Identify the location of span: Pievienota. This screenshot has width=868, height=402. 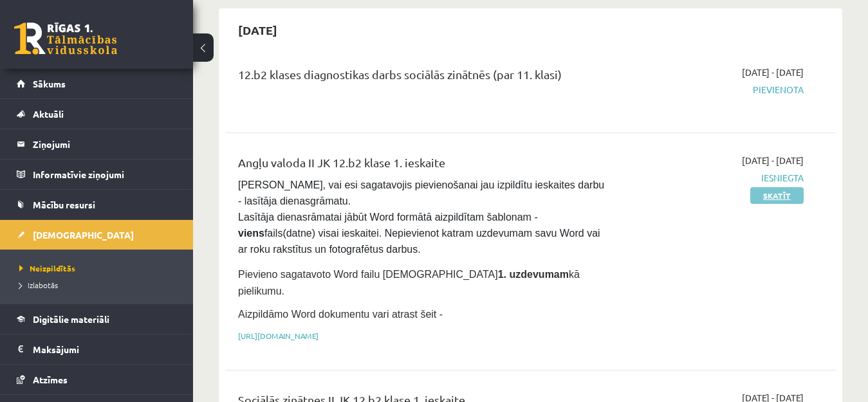
(715, 90).